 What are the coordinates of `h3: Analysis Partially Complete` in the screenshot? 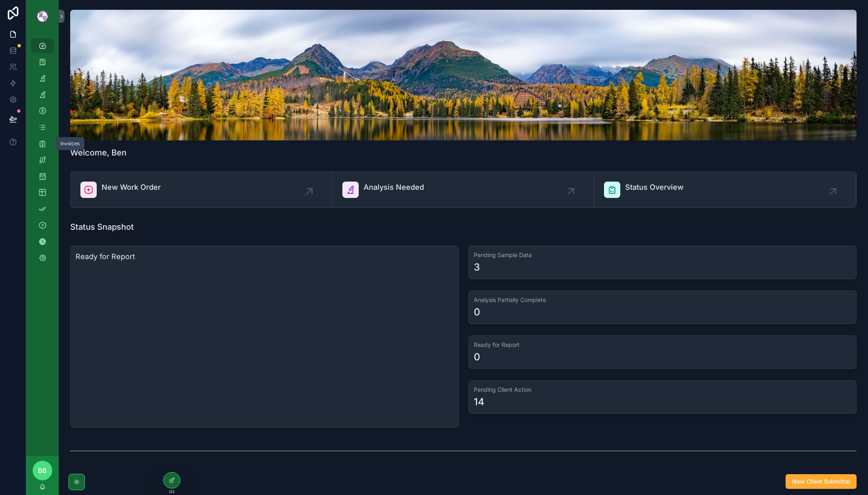 It's located at (663, 300).